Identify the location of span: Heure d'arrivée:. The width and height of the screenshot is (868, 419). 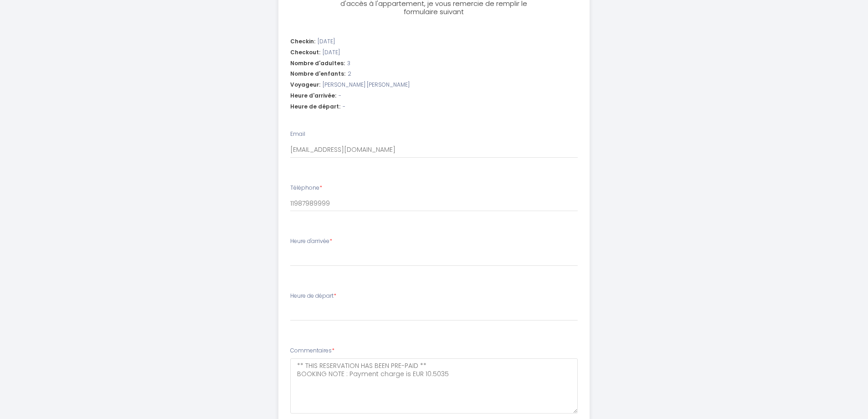
(313, 95).